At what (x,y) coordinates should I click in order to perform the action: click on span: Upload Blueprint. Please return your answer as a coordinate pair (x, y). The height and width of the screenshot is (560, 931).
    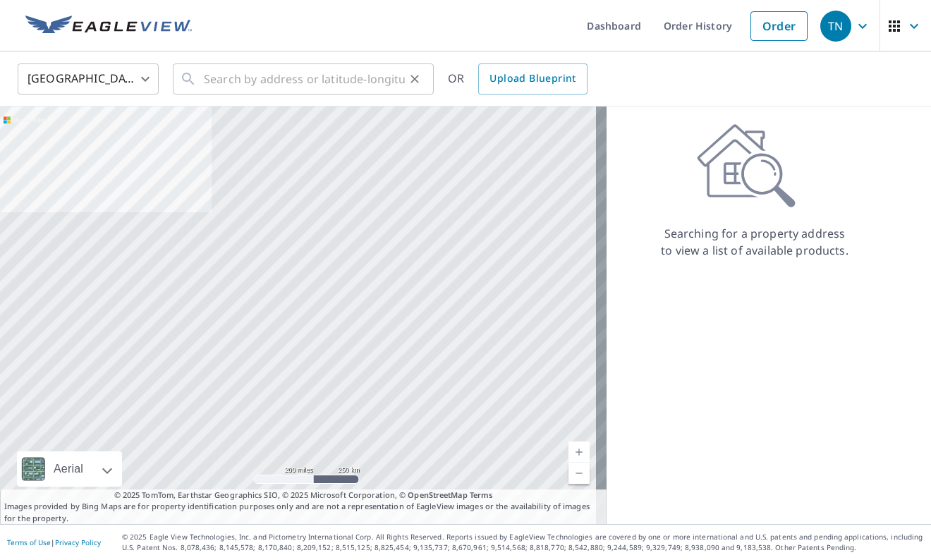
    Looking at the image, I should click on (533, 78).